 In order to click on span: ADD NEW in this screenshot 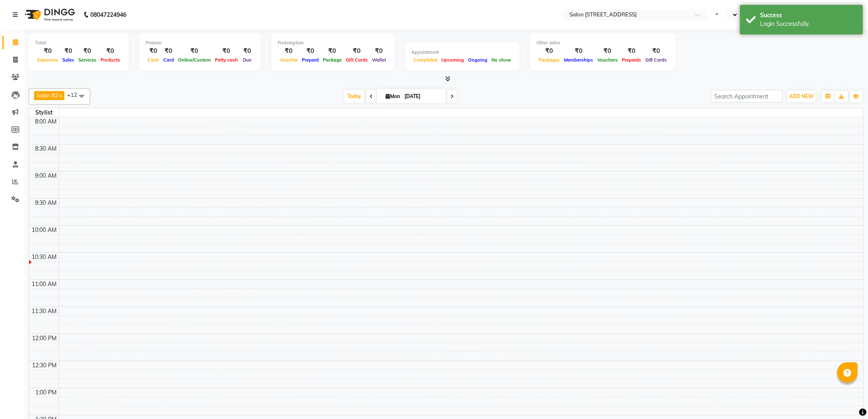, I will do `click(802, 96)`.